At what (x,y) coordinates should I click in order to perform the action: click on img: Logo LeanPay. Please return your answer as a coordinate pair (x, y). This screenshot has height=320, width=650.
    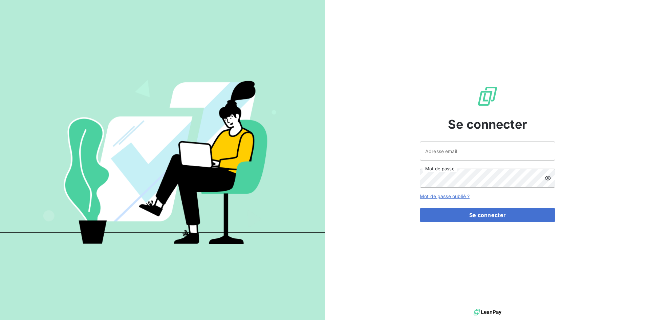
    Looking at the image, I should click on (488, 96).